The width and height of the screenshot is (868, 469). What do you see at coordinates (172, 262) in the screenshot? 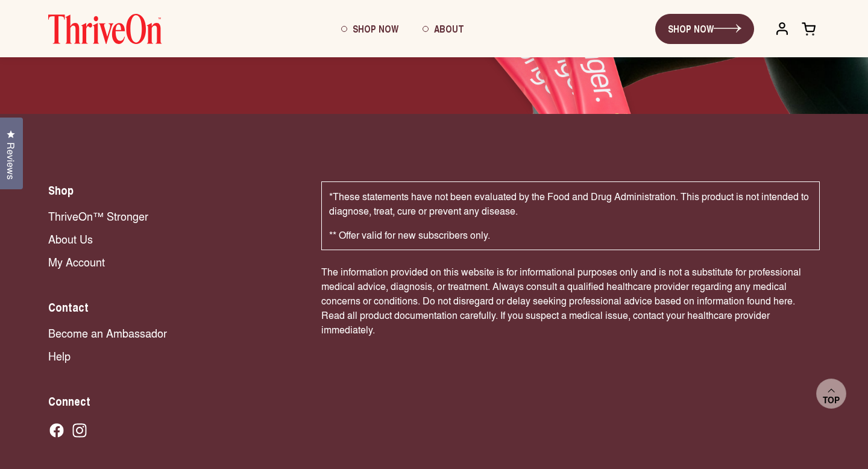
I see `a: My Account` at bounding box center [172, 262].